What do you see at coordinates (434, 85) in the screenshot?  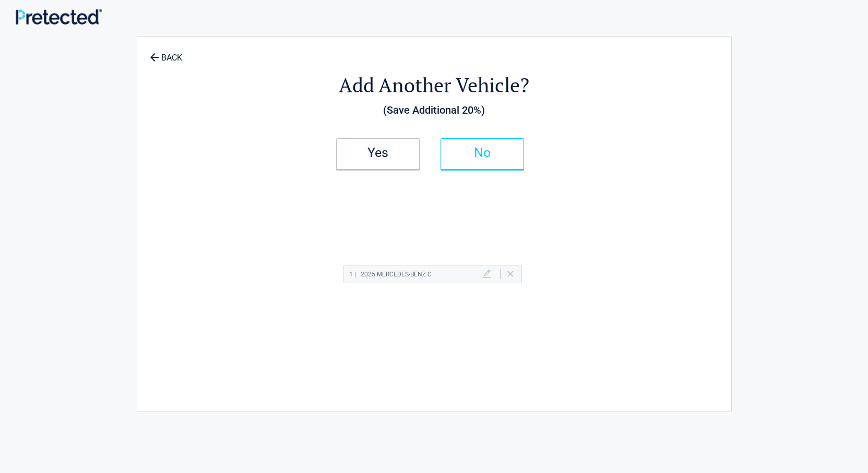 I see `h2: Add Another Vehicle?` at bounding box center [434, 85].